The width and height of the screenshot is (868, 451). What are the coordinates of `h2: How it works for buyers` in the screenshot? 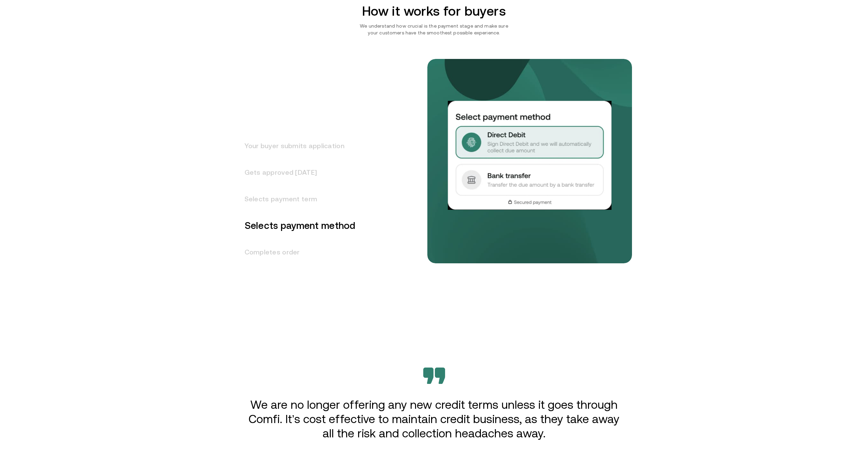 It's located at (434, 11).